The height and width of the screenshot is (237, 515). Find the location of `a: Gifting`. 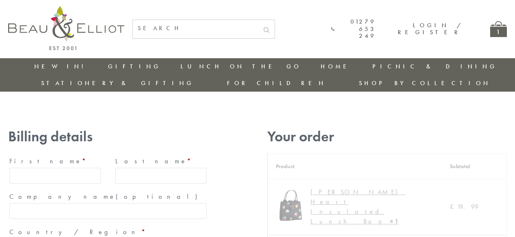

a: Gifting is located at coordinates (134, 66).